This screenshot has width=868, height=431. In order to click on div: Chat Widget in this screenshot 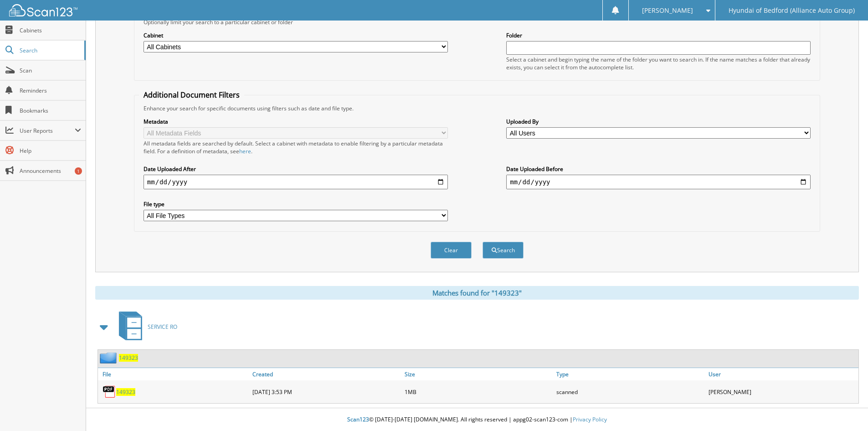, I will do `click(845, 408)`.